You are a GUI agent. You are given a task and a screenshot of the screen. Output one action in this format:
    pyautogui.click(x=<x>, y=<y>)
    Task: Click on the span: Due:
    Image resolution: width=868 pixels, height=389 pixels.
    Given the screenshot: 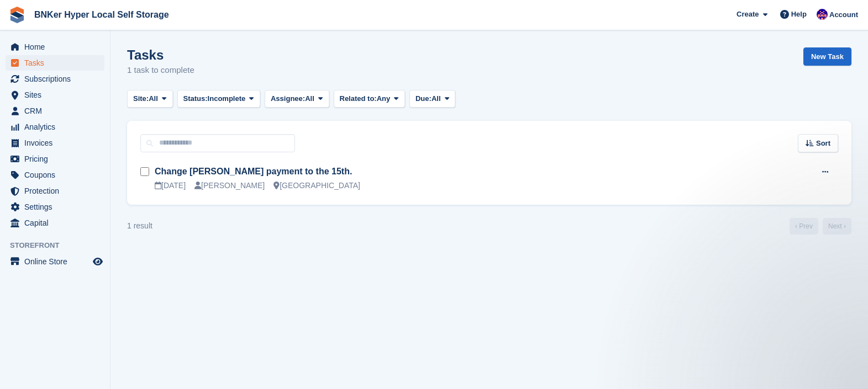 What is the action you would take?
    pyautogui.click(x=423, y=99)
    